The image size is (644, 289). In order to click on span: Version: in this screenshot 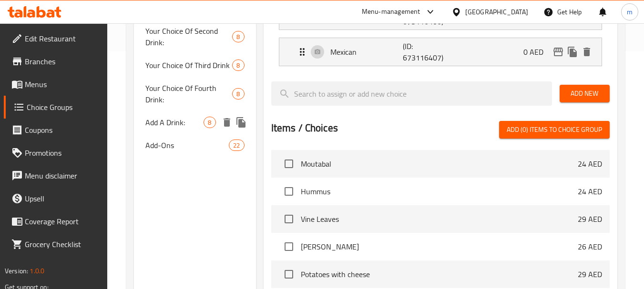, I will do `click(16, 271)`.